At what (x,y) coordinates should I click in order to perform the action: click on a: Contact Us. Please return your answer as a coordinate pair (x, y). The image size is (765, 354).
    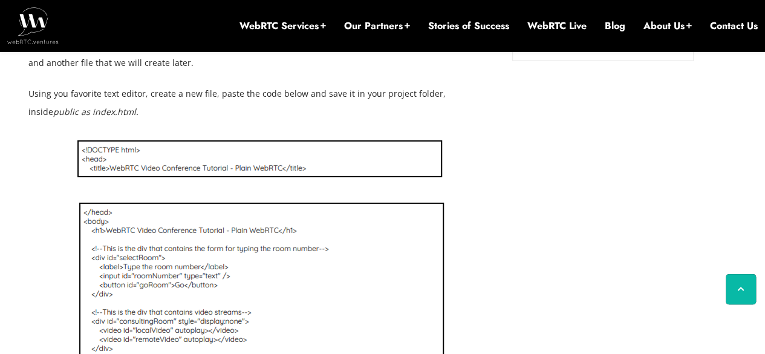
    Looking at the image, I should click on (734, 26).